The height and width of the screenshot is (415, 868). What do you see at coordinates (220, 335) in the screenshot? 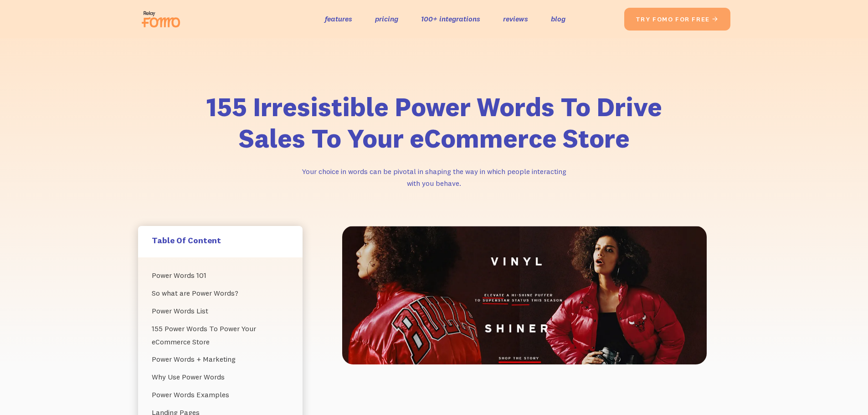
I see `a: 155 Power Words To Power Your eCommerce Store` at bounding box center [220, 335].